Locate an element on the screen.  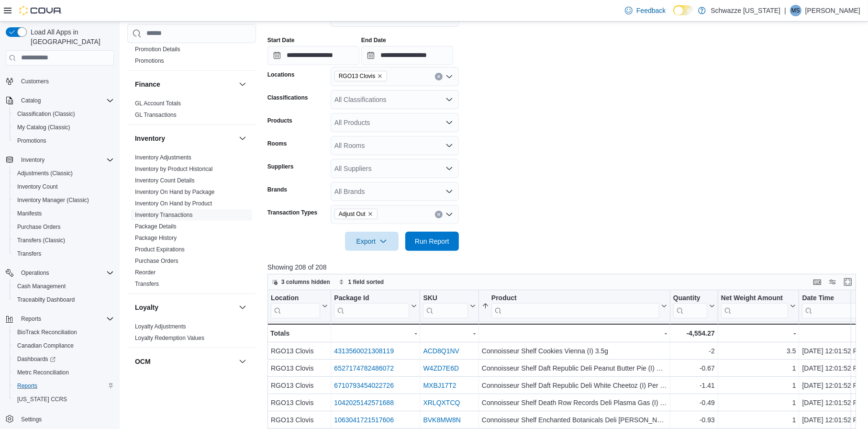
button: Cash Management is located at coordinates (64, 286).